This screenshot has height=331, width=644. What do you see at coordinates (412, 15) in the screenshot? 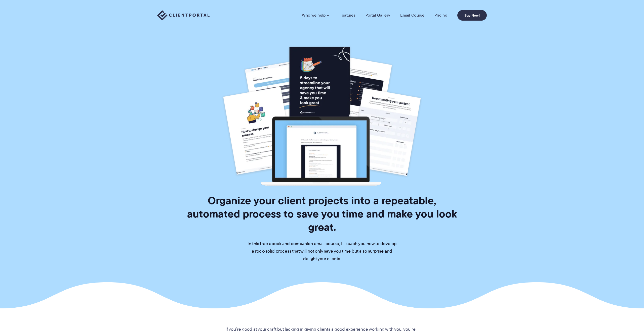
I see `a: Email Course` at bounding box center [412, 15].